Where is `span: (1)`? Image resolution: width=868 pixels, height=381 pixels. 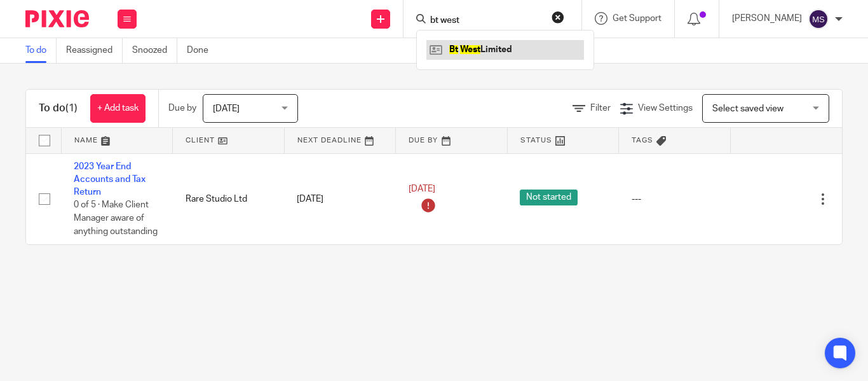 span: (1) is located at coordinates (71, 108).